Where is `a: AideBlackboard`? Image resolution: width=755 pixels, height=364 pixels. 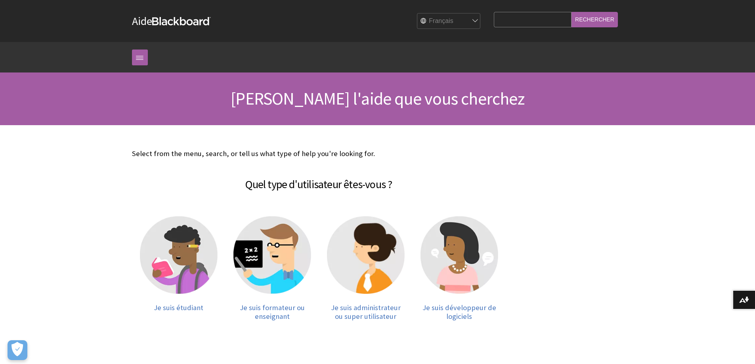
a: AideBlackboard is located at coordinates (171, 21).